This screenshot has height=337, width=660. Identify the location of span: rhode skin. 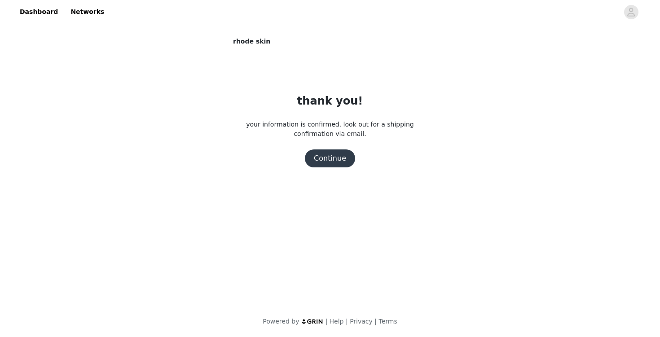
(251, 41).